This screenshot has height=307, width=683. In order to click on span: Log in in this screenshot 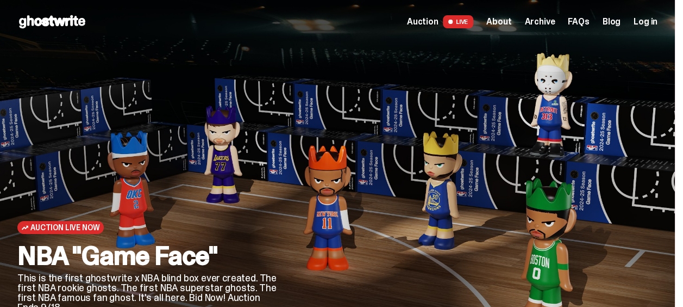, I will do `click(646, 22)`.